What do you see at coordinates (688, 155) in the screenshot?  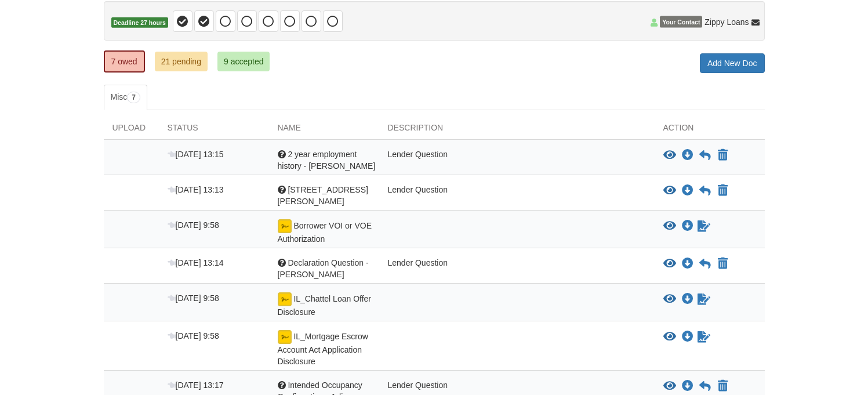 I see `a: Download 2 year employment history - Julianna` at bounding box center [688, 155].